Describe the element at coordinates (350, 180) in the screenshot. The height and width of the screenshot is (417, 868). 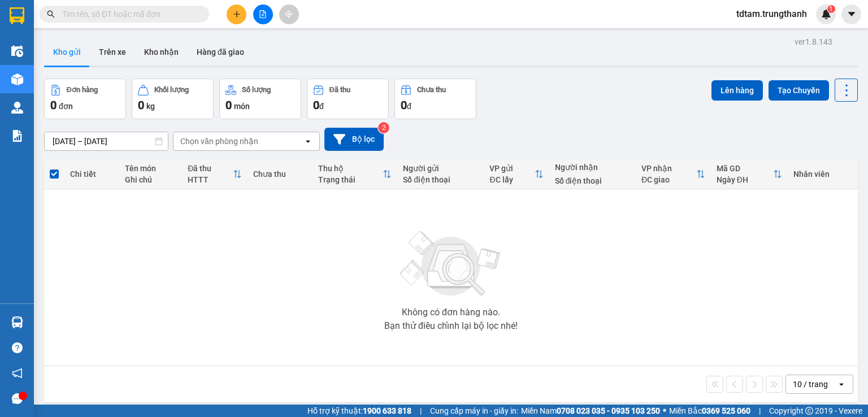
I see `div: Trạng thái` at that location.